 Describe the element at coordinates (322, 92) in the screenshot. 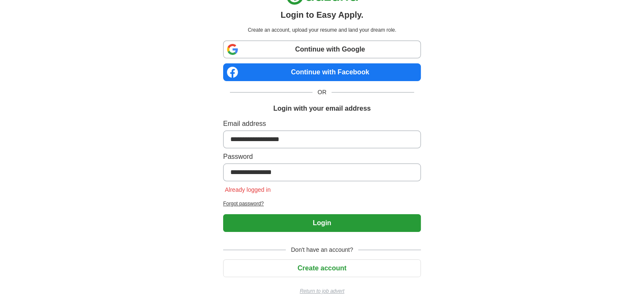

I see `span: OR` at that location.